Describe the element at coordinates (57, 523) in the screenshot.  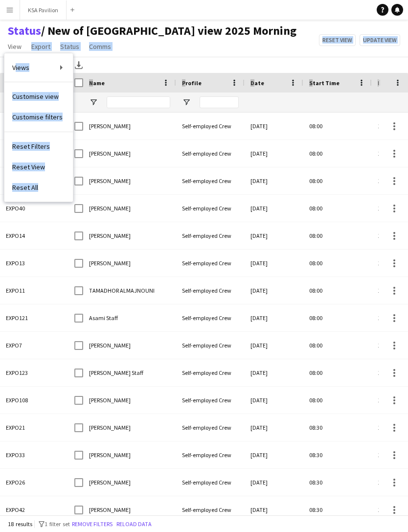
I see `span: 1 filter set` at that location.